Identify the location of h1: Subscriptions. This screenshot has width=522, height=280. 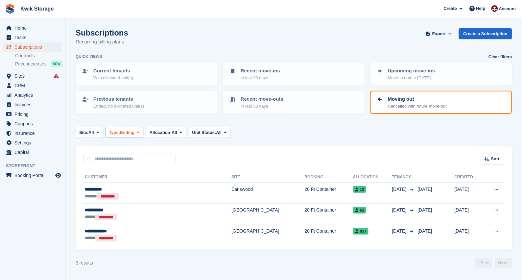
(102, 33).